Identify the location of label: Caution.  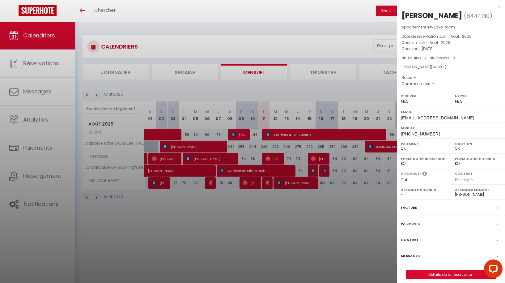
(478, 144).